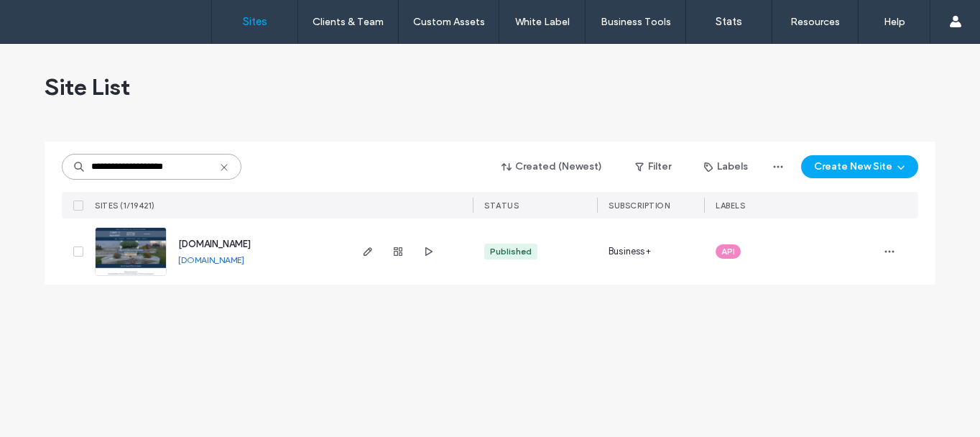 The width and height of the screenshot is (980, 437). Describe the element at coordinates (652, 167) in the screenshot. I see `button: Filter` at that location.